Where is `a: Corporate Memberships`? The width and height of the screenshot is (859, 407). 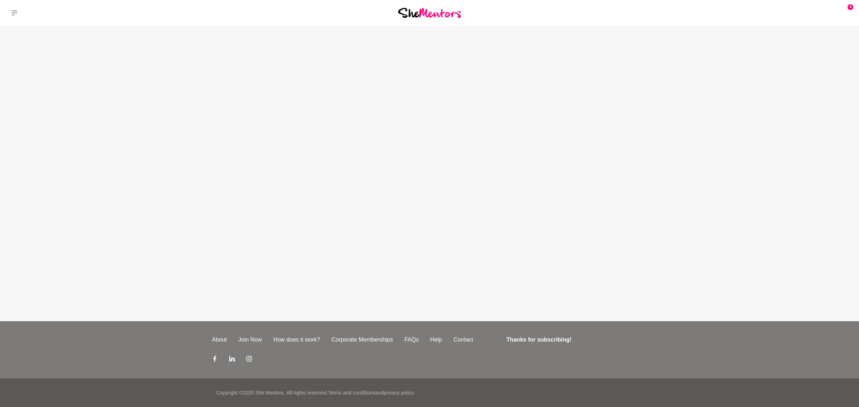
a: Corporate Memberships is located at coordinates (362, 340).